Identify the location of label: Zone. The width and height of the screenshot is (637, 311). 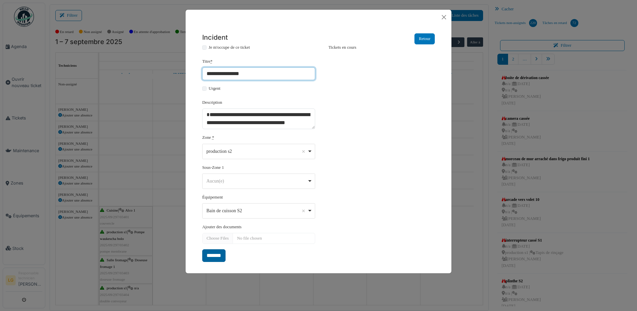
(207, 137).